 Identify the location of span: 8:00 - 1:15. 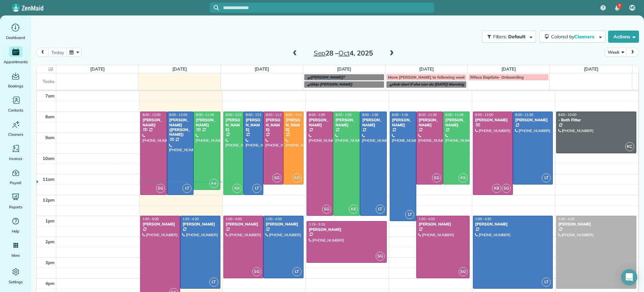
(400, 114).